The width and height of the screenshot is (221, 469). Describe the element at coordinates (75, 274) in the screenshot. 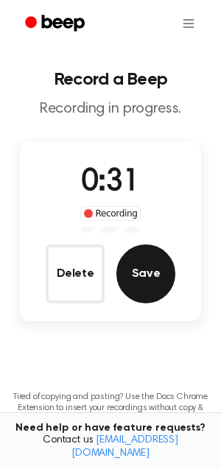

I see `button: Delete Audio Record` at that location.